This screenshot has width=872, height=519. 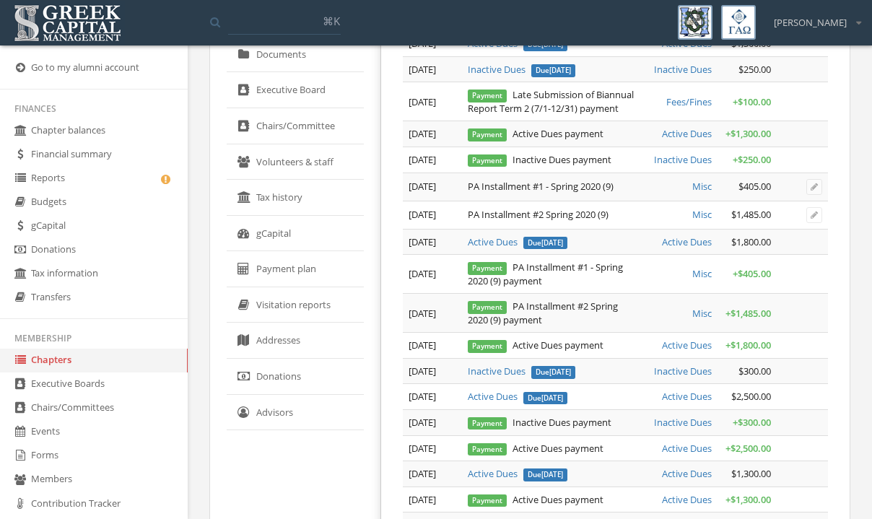 I want to click on span: PA Installment #1 - Spring 2020 (9) payment, so click(x=545, y=274).